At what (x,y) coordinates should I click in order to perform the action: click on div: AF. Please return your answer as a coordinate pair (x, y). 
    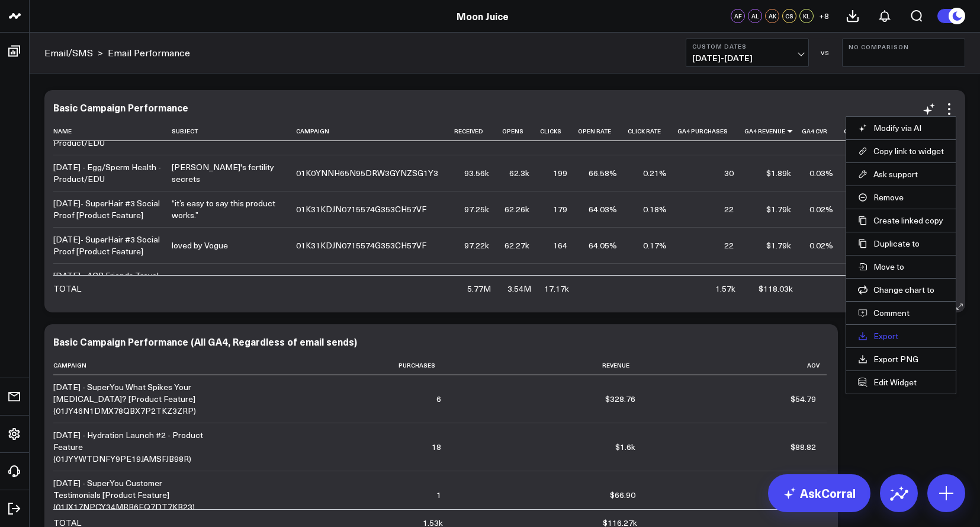
    Looking at the image, I should click on (738, 16).